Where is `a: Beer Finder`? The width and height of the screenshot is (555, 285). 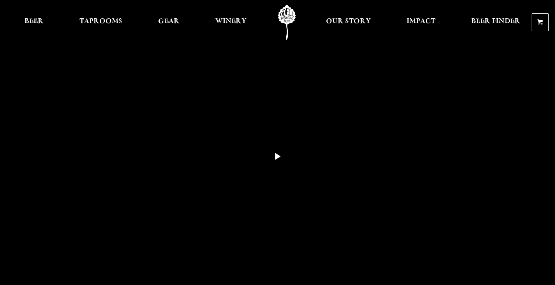 a: Beer Finder is located at coordinates (496, 22).